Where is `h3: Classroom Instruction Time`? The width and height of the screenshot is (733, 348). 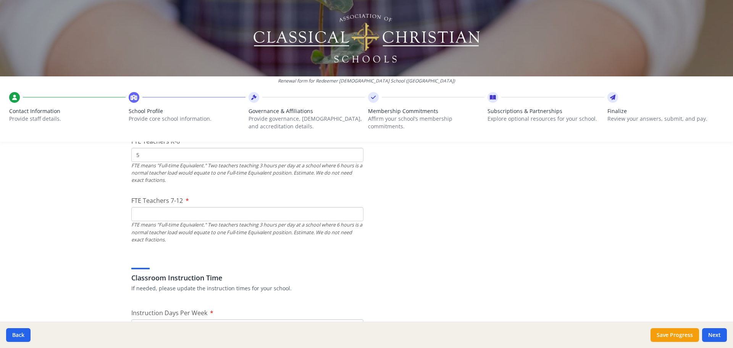
h3: Classroom Instruction Time is located at coordinates (367, 278).